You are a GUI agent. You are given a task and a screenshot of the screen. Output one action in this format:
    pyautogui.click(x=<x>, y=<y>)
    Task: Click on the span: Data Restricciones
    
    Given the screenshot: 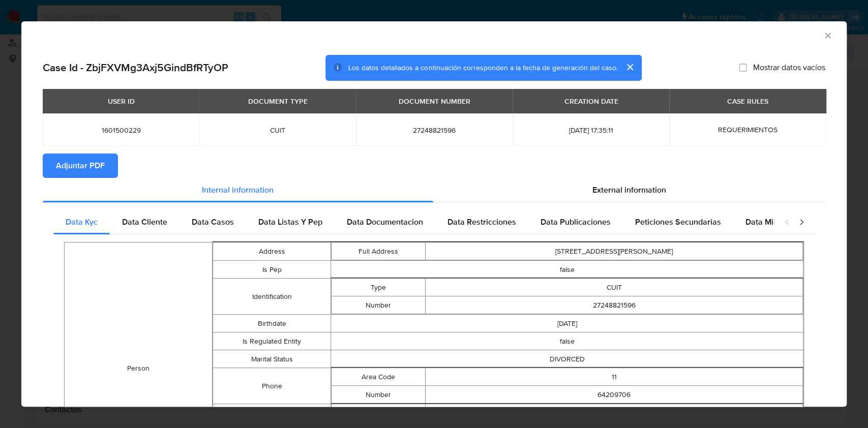 What is the action you would take?
    pyautogui.click(x=481, y=222)
    